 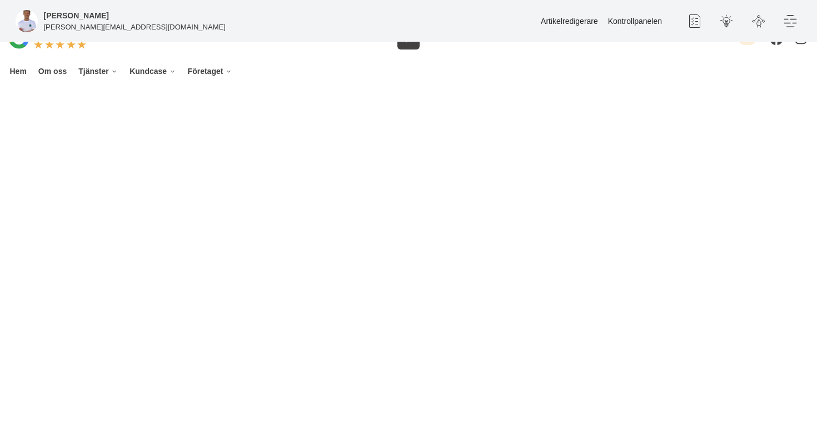 What do you see at coordinates (76, 16) in the screenshot?
I see `h5: Administratör` at bounding box center [76, 16].